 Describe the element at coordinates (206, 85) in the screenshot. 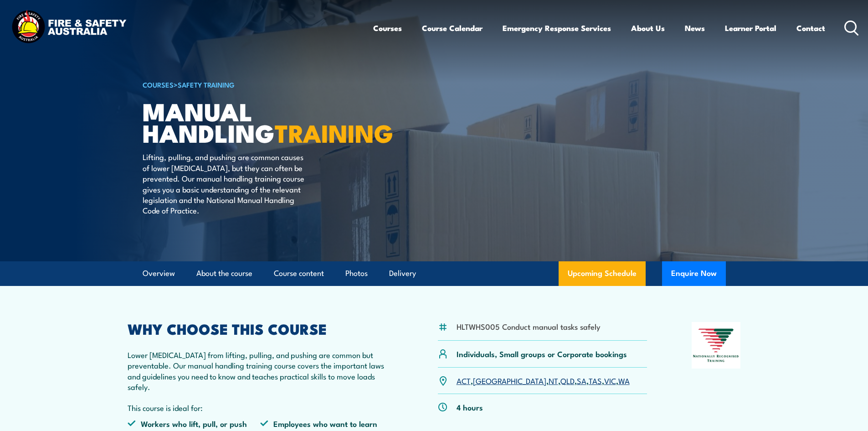

I see `a: Safety Training` at that location.